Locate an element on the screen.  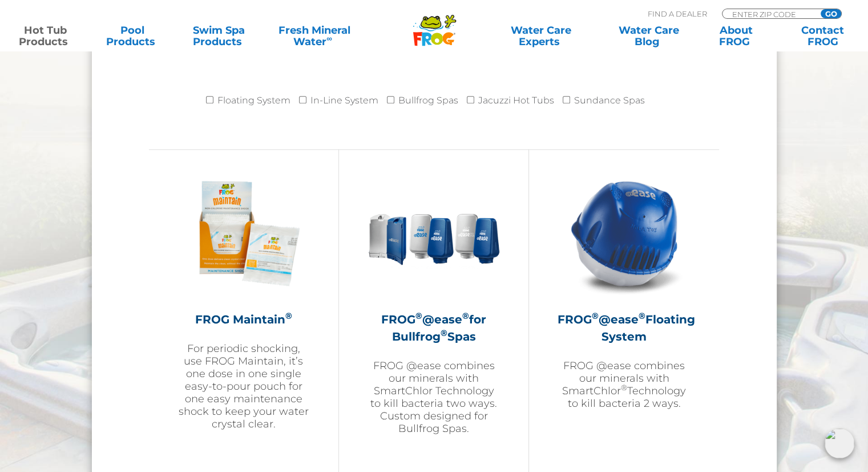
a: Hot TubProducts is located at coordinates (45, 36).